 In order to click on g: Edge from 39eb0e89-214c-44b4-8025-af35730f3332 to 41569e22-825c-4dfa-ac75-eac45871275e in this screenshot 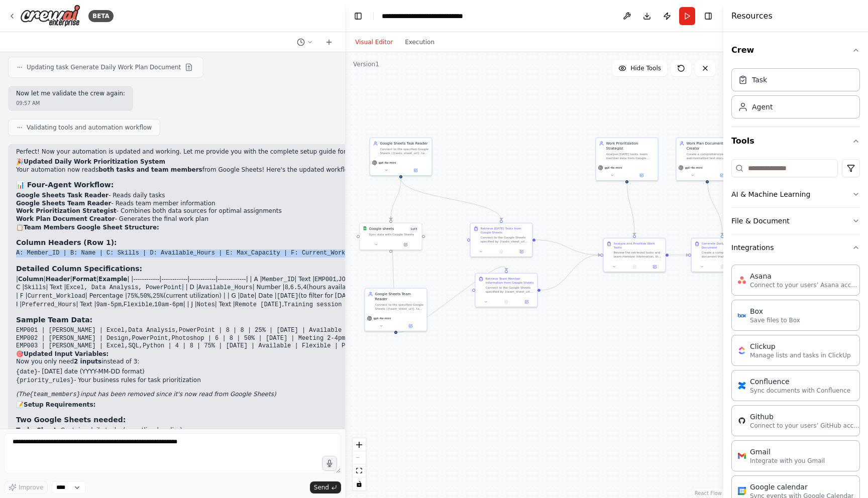, I will do `click(451, 299)`.